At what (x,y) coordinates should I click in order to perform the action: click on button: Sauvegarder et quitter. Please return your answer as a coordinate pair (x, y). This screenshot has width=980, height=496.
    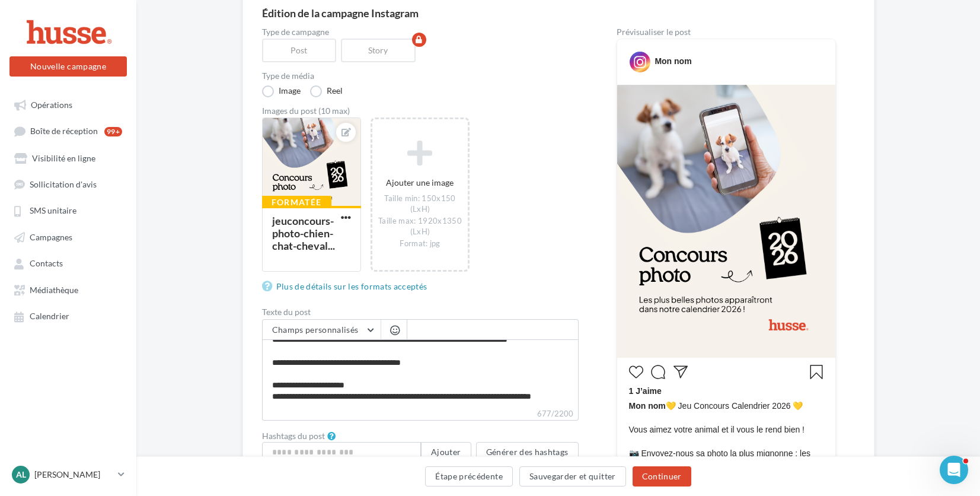
    Looking at the image, I should click on (572, 476).